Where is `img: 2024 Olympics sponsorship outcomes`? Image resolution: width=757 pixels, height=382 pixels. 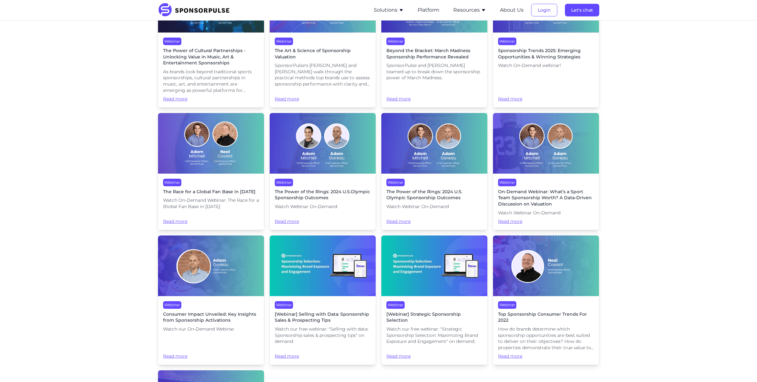 img: 2024 Olympics sponsorship outcomes is located at coordinates (435, 143).